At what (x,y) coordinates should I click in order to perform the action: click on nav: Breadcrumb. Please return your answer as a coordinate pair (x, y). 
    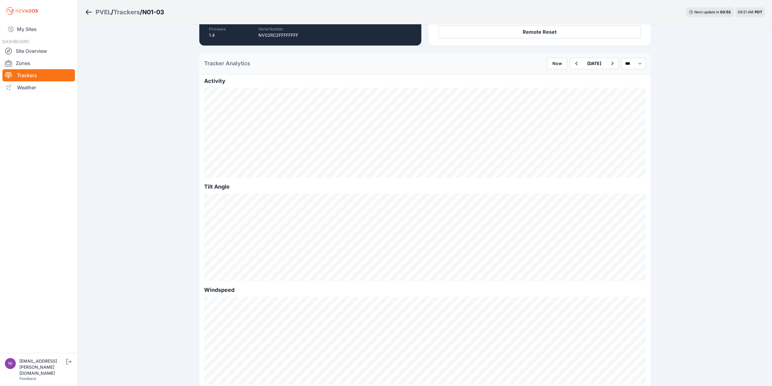
    Looking at the image, I should click on (124, 12).